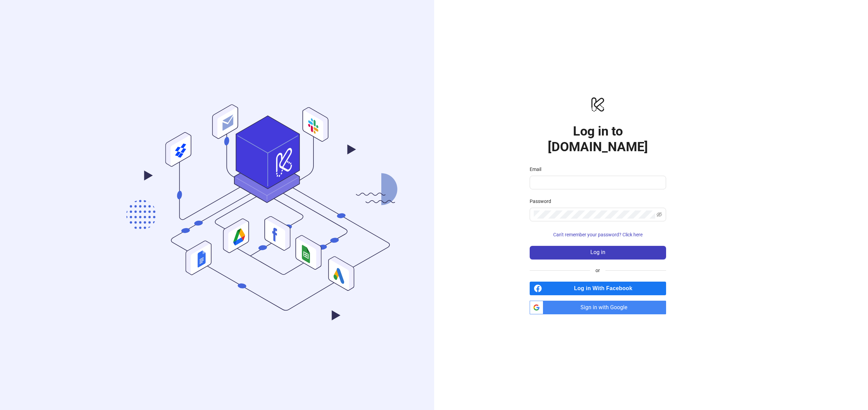 The width and height of the screenshot is (868, 410). I want to click on input: Password, so click(594, 215).